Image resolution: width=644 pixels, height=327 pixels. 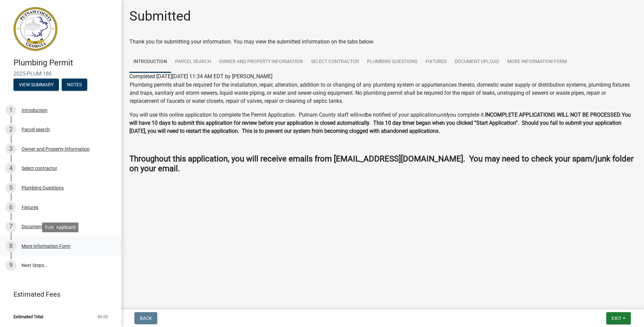 I want to click on span: $0.00, so click(x=102, y=316).